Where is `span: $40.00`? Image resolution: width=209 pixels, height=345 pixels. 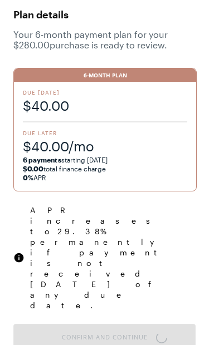 span: $40.00 is located at coordinates (105, 105).